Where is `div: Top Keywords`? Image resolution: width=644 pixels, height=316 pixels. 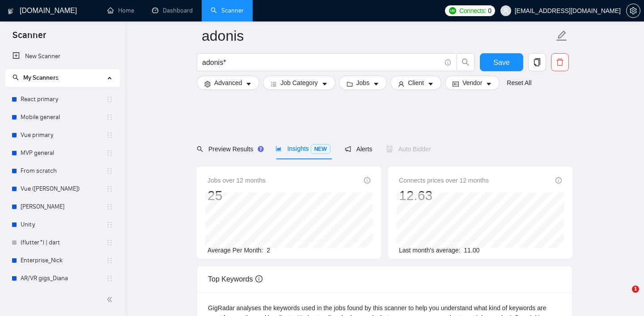 div: Top Keywords is located at coordinates (384, 279).